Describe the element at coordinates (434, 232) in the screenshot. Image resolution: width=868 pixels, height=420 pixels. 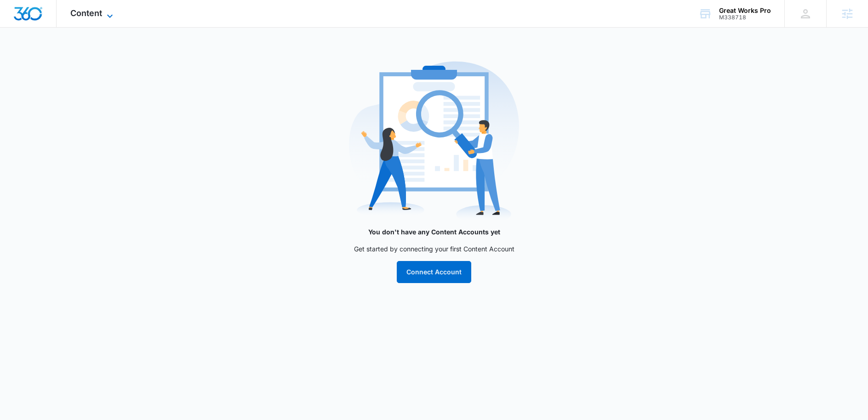
I see `p: You don't have any Content Accounts yet` at that location.